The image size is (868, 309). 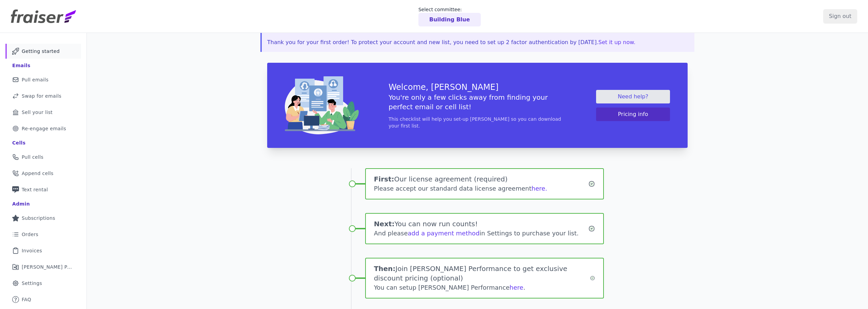 What do you see at coordinates (33, 157) in the screenshot?
I see `span: Pull cells` at bounding box center [33, 157].